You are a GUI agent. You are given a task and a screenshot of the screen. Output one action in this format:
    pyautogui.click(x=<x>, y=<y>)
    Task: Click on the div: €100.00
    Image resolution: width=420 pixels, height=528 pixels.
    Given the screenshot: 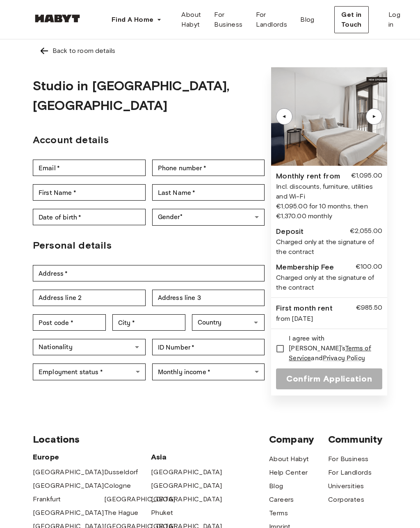 What is the action you would take?
    pyautogui.click(x=369, y=267)
    